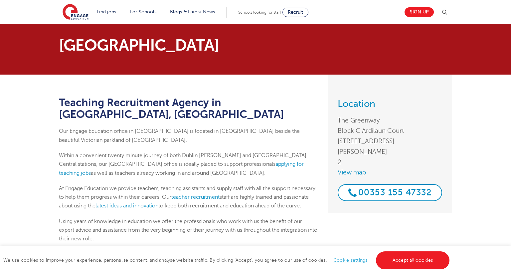  What do you see at coordinates (188, 230) in the screenshot?
I see `p: Using years of knowledge in education we offer the professionals who work with us the benefit of ...` at bounding box center [188, 230].